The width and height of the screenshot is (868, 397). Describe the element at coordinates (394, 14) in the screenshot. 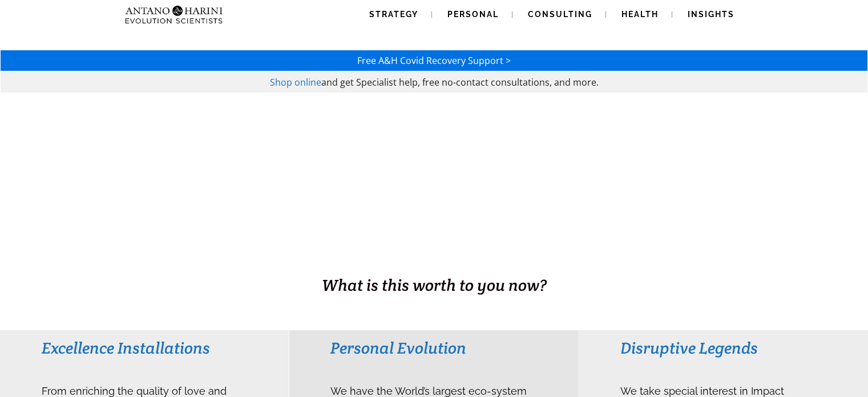

I see `span: Strategy` at that location.